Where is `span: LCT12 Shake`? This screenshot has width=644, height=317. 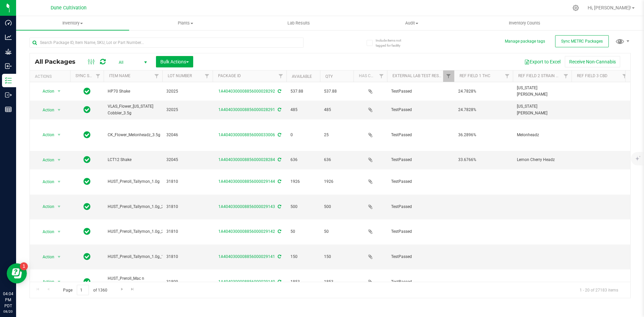
span: LCT12 Shake is located at coordinates (133, 160).